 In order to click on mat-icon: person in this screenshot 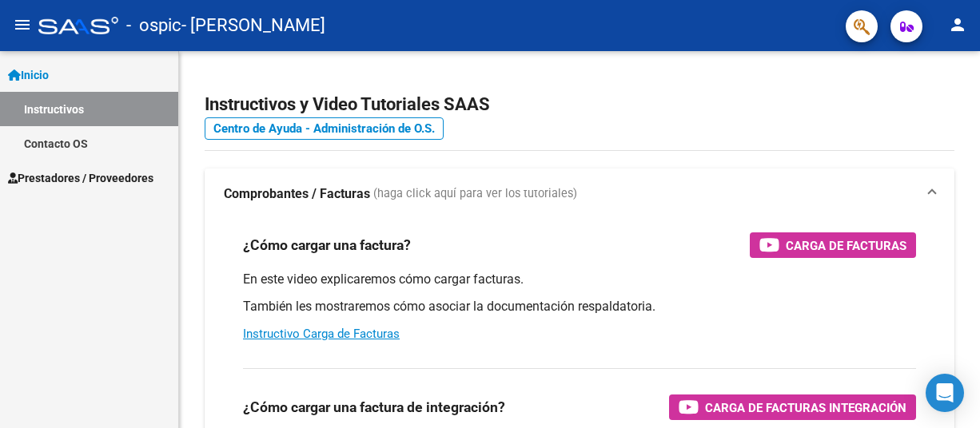, I will do `click(958, 25)`.